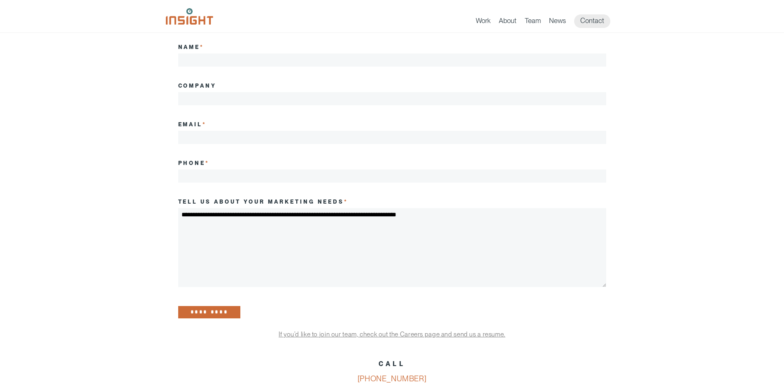 This screenshot has width=784, height=392. Describe the element at coordinates (483, 22) in the screenshot. I see `a: Work` at that location.